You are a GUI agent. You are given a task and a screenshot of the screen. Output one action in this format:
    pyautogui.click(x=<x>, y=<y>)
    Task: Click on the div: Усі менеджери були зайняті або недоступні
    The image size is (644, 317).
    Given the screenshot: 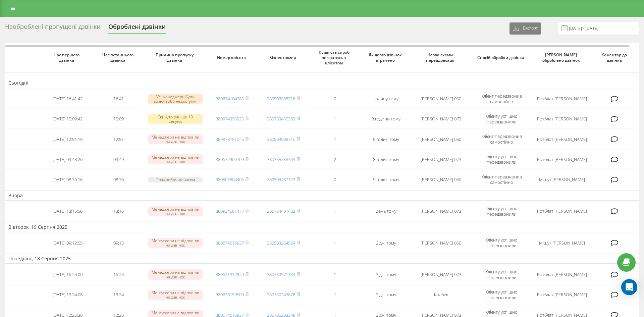 What is the action you would take?
    pyautogui.click(x=175, y=99)
    